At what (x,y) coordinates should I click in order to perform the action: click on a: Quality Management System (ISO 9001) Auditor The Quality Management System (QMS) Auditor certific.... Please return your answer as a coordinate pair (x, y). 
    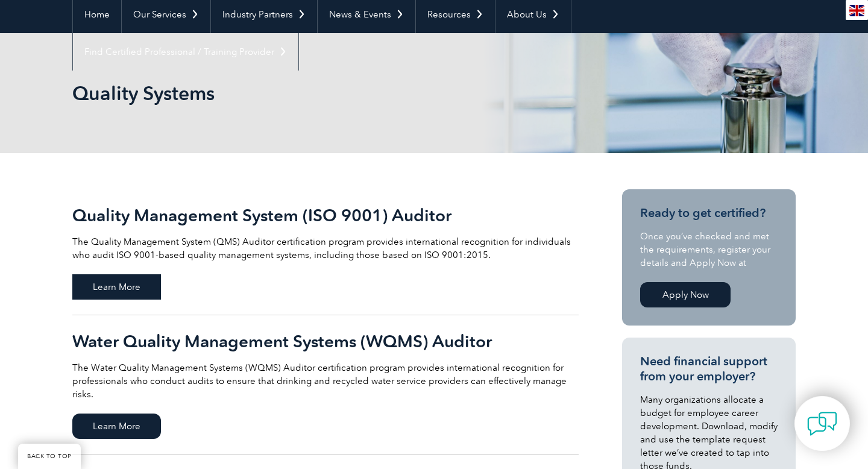
    Looking at the image, I should click on (326, 252).